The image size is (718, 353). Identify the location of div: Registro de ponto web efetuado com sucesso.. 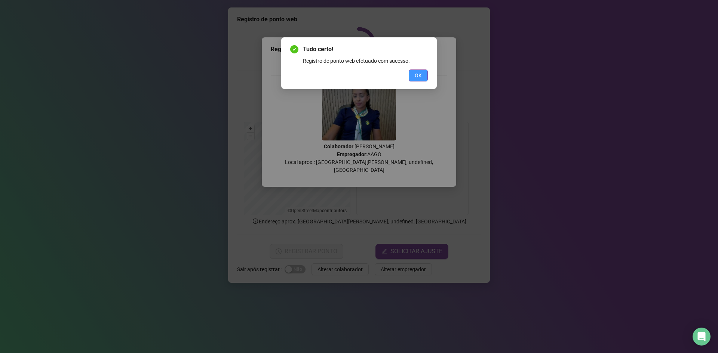
(365, 61).